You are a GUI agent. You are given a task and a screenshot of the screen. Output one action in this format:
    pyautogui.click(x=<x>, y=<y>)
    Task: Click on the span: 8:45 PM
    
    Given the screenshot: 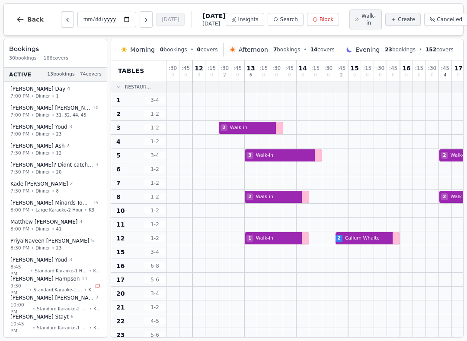 What is the action you would take?
    pyautogui.click(x=19, y=271)
    